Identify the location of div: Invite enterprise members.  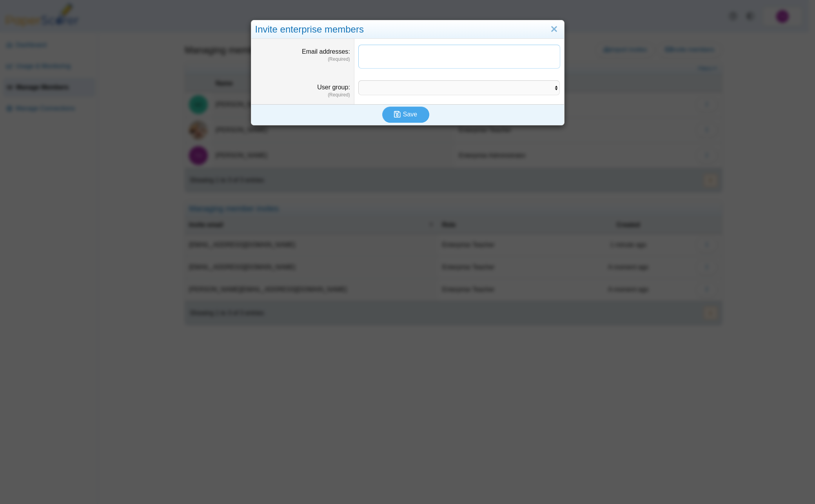
(407, 29).